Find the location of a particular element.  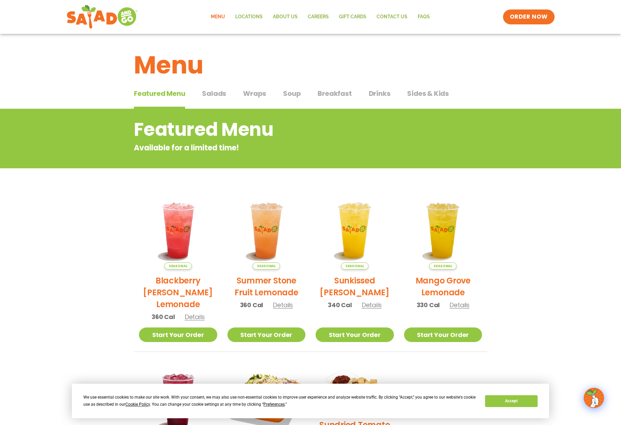

span: Preferences is located at coordinates (274, 404).